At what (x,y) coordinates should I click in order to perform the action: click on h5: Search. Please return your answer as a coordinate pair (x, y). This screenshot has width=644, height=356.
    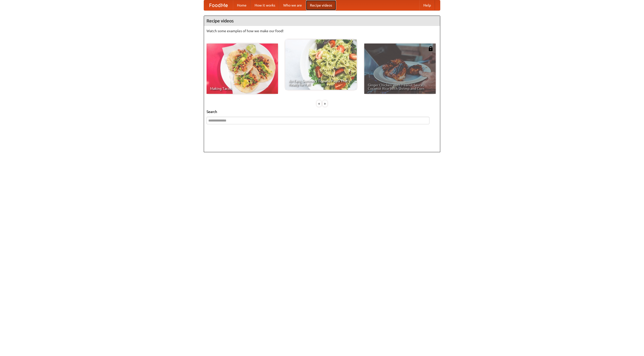
    Looking at the image, I should click on (322, 112).